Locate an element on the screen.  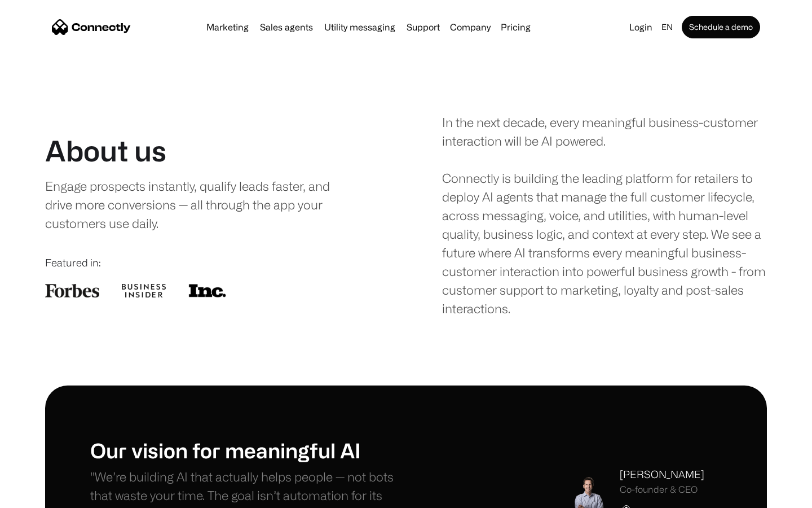
a: Sales agents is located at coordinates (287, 27).